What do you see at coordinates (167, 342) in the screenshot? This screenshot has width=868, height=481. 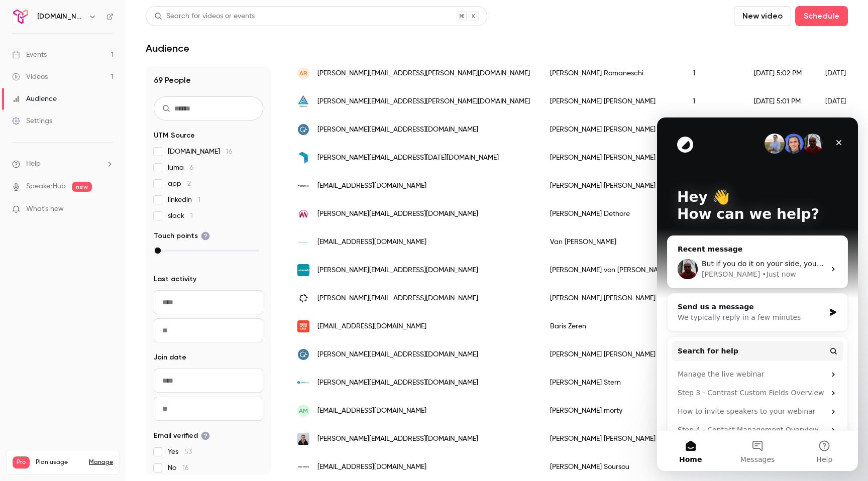 I see `span: Help` at bounding box center [167, 342].